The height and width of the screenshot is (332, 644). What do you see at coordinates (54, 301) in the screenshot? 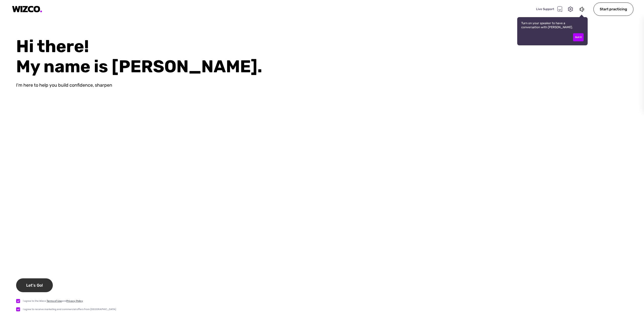
I see `a: Terms of Use` at bounding box center [54, 301].